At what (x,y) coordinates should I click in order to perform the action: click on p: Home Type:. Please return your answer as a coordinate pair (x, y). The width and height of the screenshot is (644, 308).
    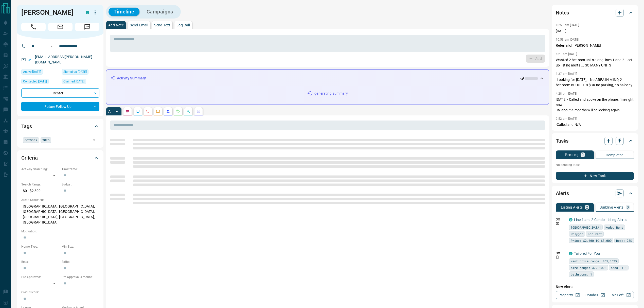
    Looking at the image, I should click on (40, 247).